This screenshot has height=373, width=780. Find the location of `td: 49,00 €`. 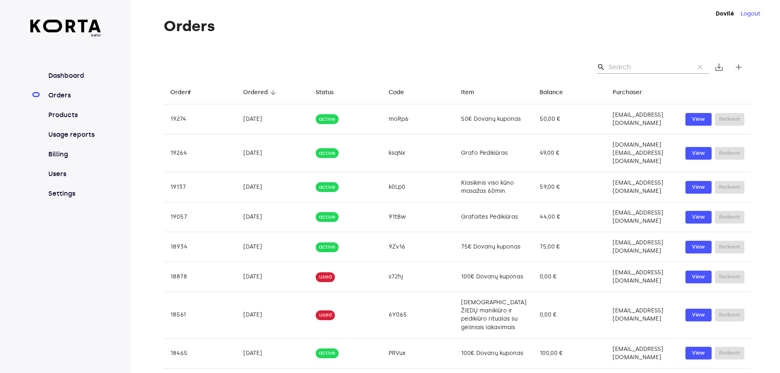

td: 49,00 € is located at coordinates (569, 153).